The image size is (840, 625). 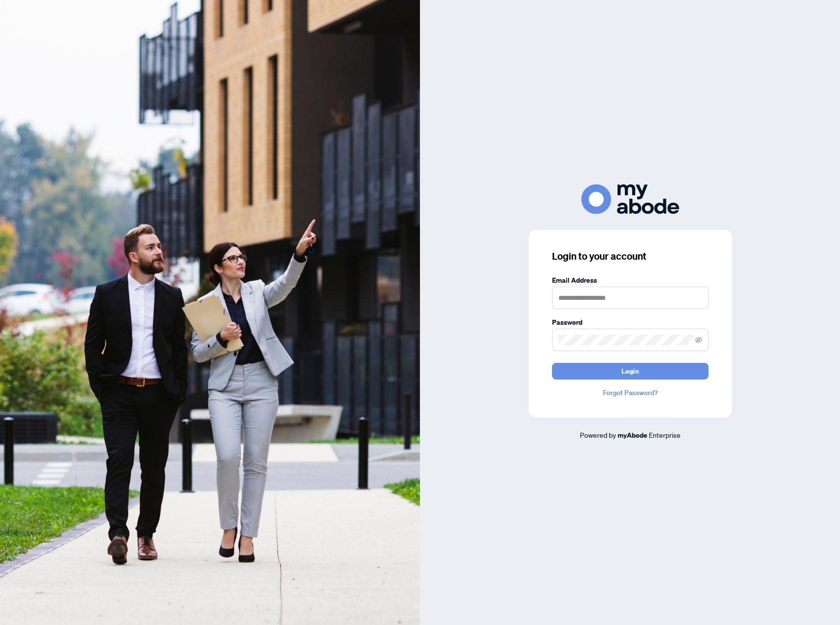 What do you see at coordinates (665, 435) in the screenshot?
I see `span: Enterprise` at bounding box center [665, 435].